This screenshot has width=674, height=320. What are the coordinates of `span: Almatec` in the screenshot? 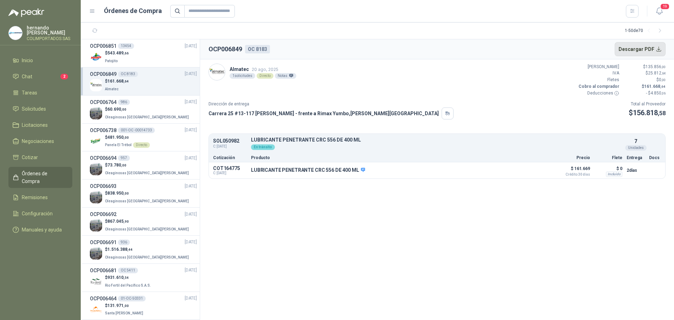 It's located at (112, 89).